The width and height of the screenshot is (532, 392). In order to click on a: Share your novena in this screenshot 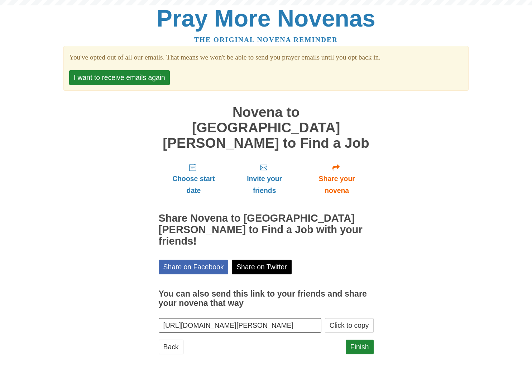, I will do `click(337, 179)`.